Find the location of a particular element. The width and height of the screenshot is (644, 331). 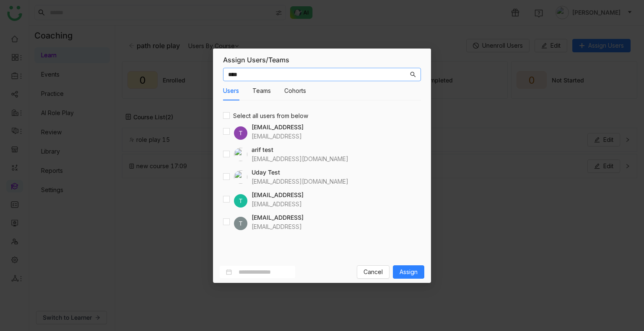

div: Assign Users/Teams is located at coordinates (322, 60).